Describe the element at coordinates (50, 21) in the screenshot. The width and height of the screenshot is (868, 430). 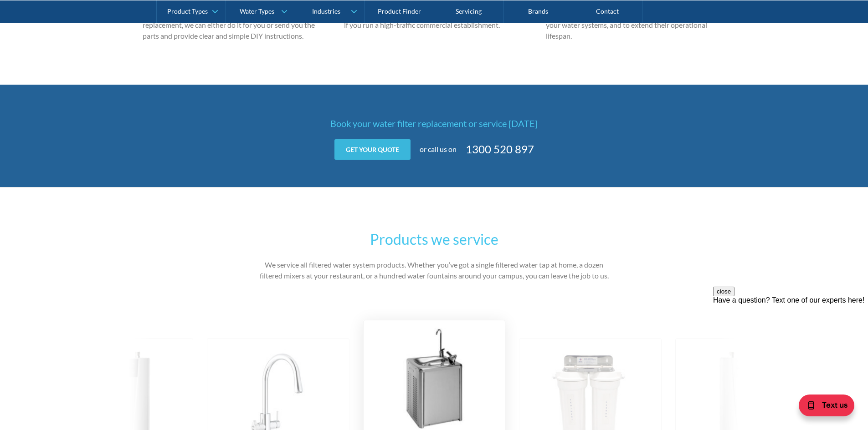
I see `button: Select to open the chat widget` at that location.